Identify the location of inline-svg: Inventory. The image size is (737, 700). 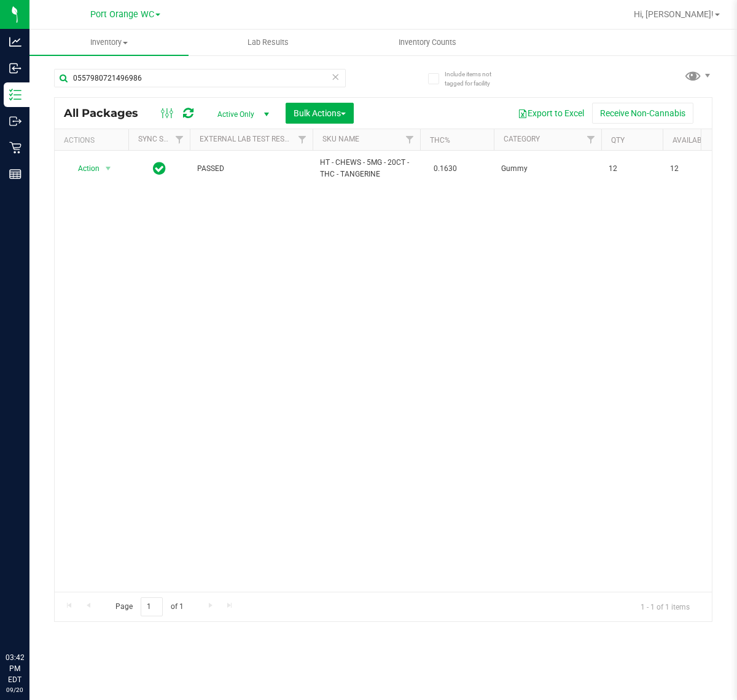
(15, 95).